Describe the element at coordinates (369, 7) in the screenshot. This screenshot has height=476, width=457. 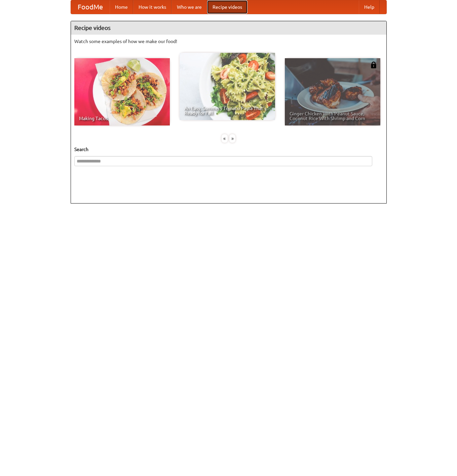
I see `a: Help` at that location.